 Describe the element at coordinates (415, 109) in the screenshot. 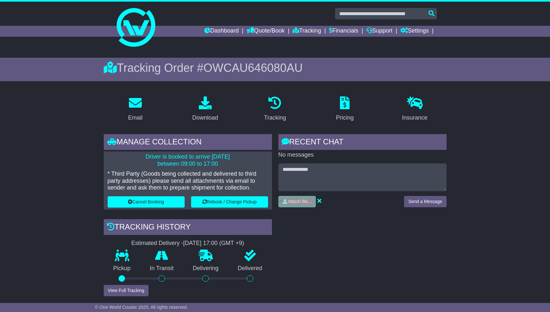

I see `a: Insurance` at that location.